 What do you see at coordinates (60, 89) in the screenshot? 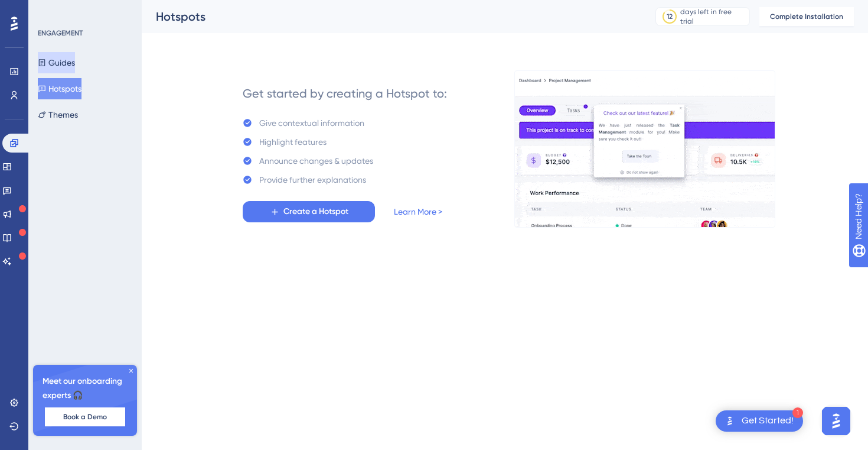
I see `button: Hotspots` at bounding box center [60, 89].